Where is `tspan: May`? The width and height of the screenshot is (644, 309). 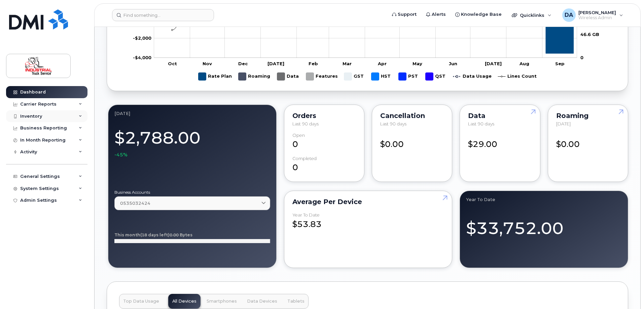
tspan: May is located at coordinates (417, 63).